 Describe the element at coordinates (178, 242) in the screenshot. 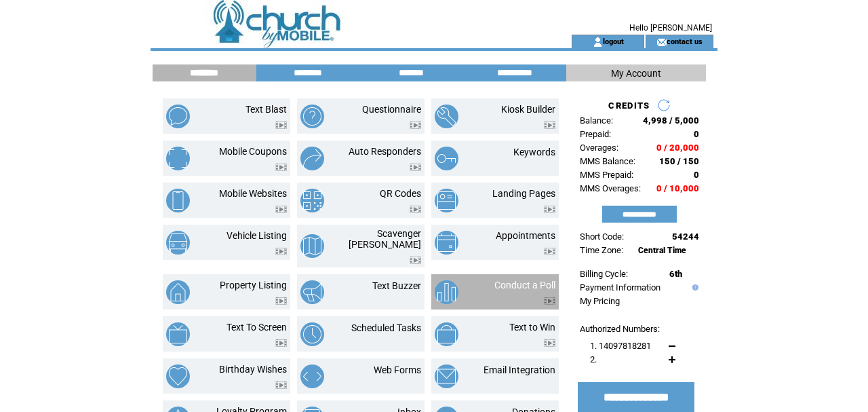

I see `img: vehicle-listing.png` at that location.